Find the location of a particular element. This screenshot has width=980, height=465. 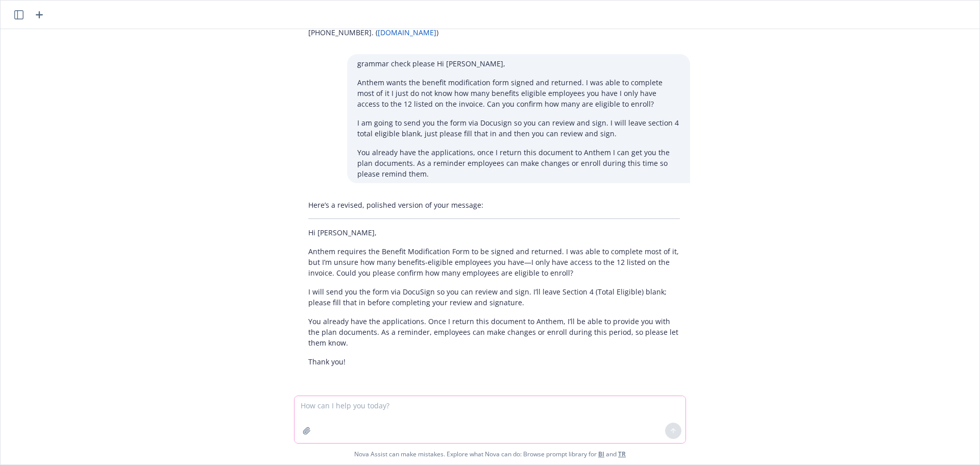

span: Nova Assist can make mistakes. Explore what Nova can do: Browse prompt library for and is located at coordinates (490, 453).